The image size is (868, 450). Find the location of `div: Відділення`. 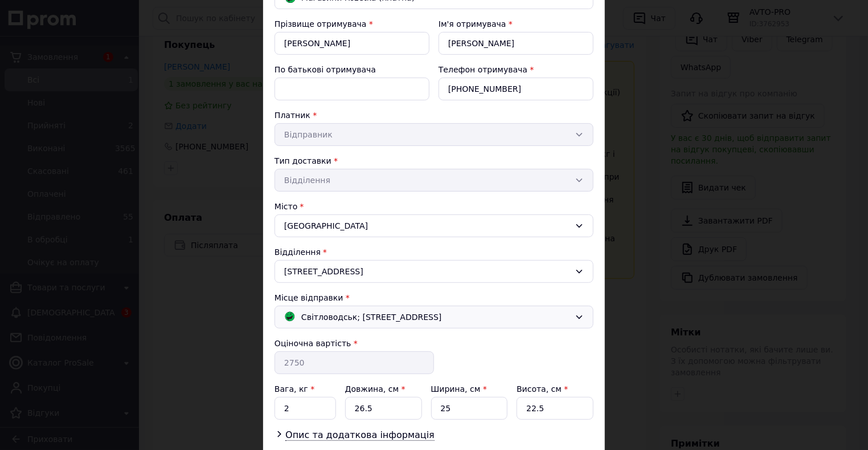

div: Відділення is located at coordinates (434, 252).